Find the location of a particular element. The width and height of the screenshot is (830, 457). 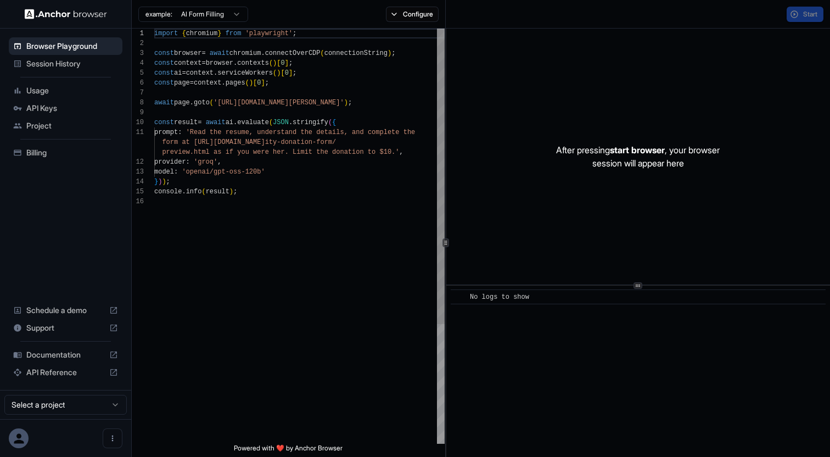

span: Documentation is located at coordinates (65, 355).